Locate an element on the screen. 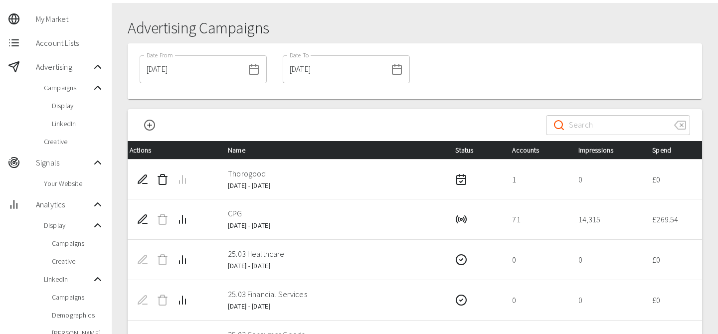 Image resolution: width=718 pixels, height=334 pixels. label: Date To is located at coordinates (299, 55).